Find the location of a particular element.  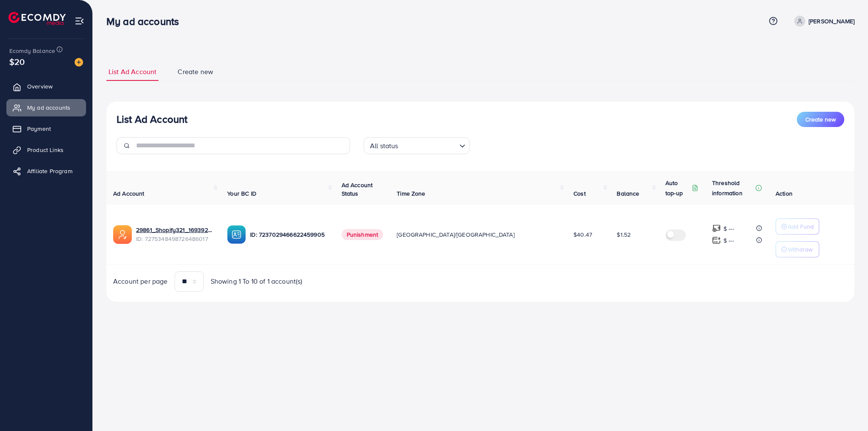

p: Withdraw is located at coordinates (800, 250).